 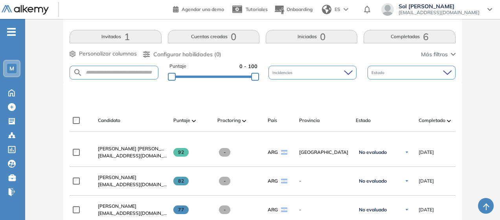 I want to click on span: Tutoriales, so click(x=257, y=9).